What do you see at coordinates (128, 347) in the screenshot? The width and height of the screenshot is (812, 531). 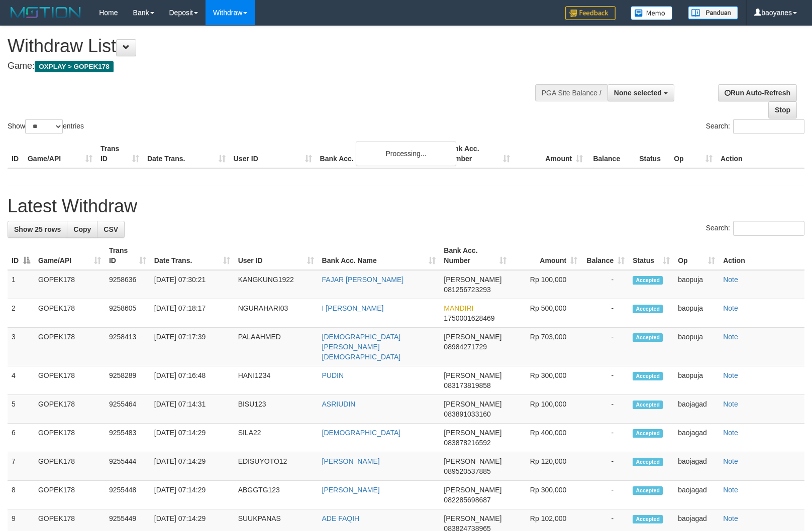 I see `td: 9258413` at bounding box center [128, 347].